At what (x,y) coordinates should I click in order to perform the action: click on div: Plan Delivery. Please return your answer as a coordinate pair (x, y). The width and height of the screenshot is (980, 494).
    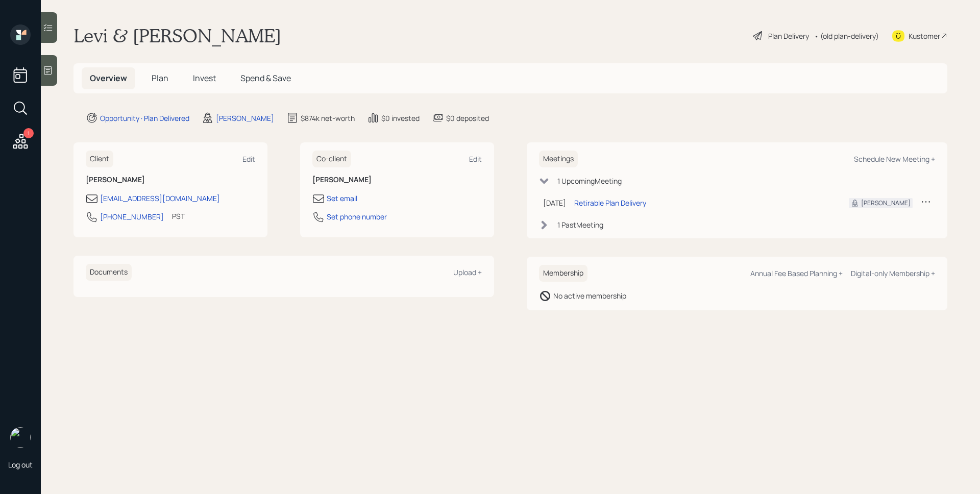
    Looking at the image, I should click on (789, 36).